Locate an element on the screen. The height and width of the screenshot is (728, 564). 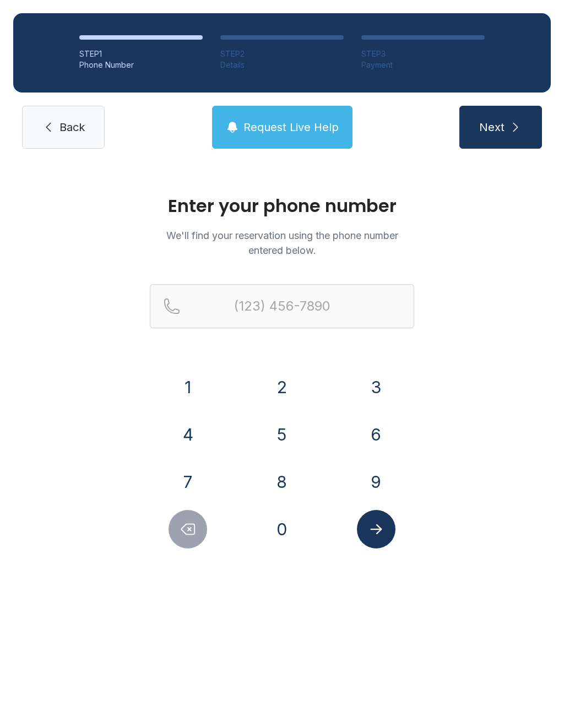
button: 3 is located at coordinates (376, 387).